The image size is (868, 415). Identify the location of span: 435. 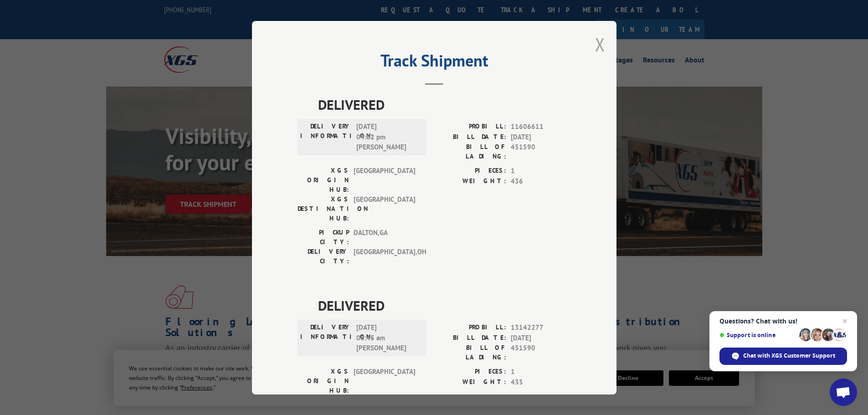
(541, 382).